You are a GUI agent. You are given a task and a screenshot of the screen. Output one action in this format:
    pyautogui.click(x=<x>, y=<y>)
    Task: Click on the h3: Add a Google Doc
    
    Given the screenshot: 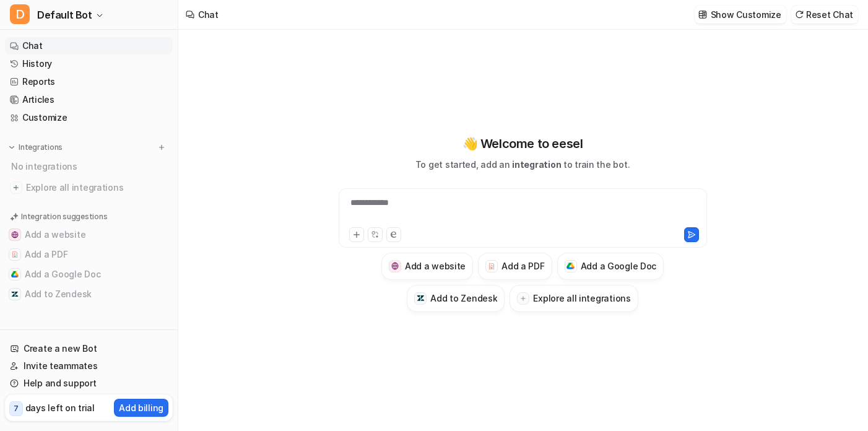 What is the action you would take?
    pyautogui.click(x=619, y=266)
    